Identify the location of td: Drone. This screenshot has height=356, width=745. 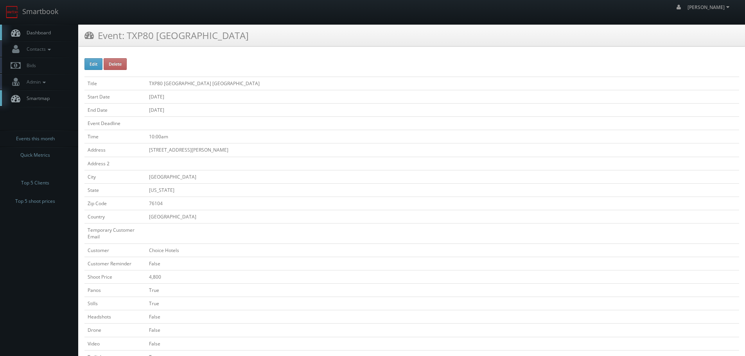
(115, 330).